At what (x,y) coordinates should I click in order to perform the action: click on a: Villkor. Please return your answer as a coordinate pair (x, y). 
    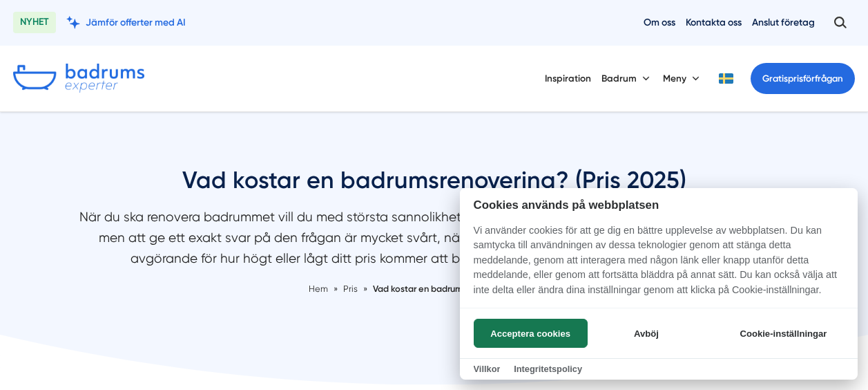
    Looking at the image, I should click on (487, 368).